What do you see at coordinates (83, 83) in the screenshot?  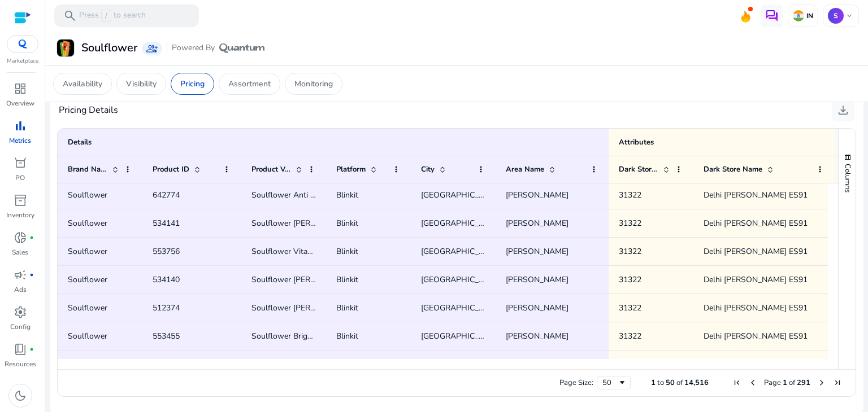 I see `p: Availability` at bounding box center [83, 83].